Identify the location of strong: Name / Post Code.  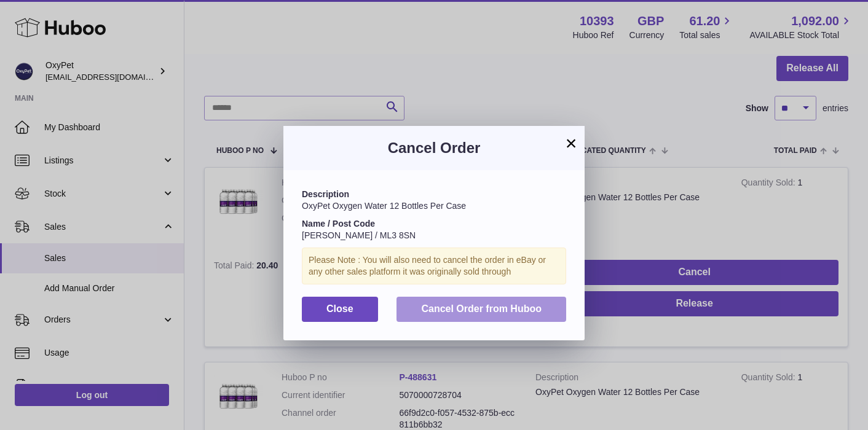
(338, 224).